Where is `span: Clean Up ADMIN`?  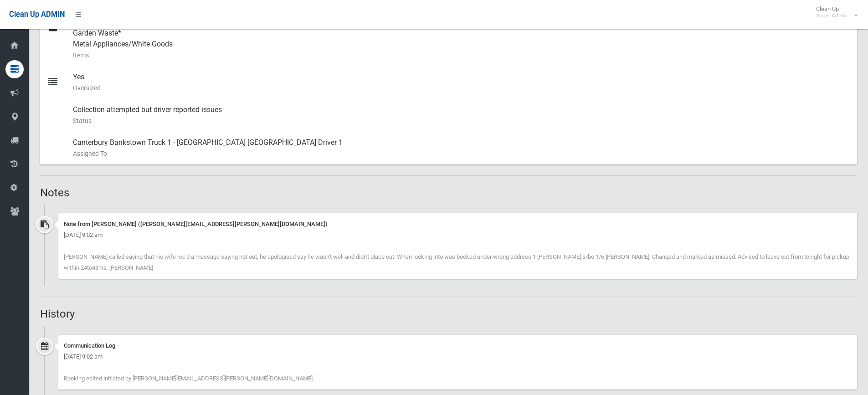
span: Clean Up ADMIN is located at coordinates (37, 14).